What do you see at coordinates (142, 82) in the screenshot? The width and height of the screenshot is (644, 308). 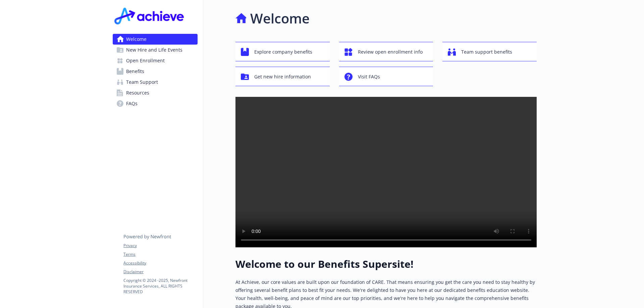 I see `span: Team Support` at bounding box center [142, 82].